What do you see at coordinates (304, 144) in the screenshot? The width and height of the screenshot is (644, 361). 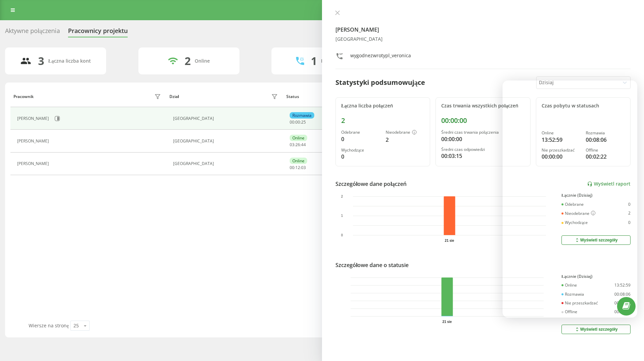 I see `span: 44` at bounding box center [304, 144].